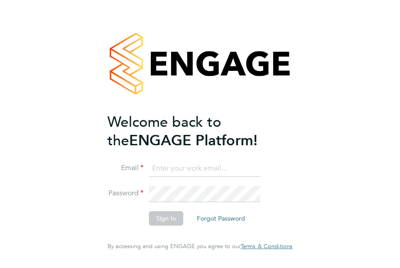 Image resolution: width=400 pixels, height=268 pixels. What do you see at coordinates (195, 131) in the screenshot?
I see `h2: ENGAGE Platform!` at bounding box center [195, 131].